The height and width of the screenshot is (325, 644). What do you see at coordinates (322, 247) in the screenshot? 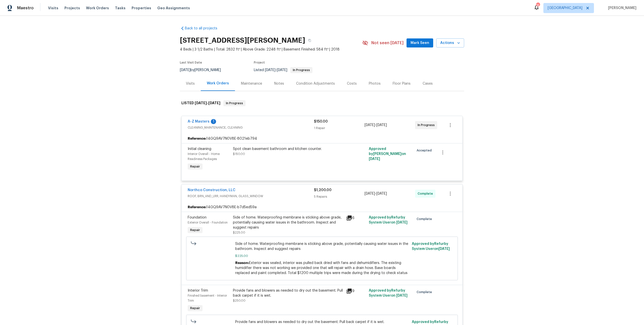
I see `span: Side of home. Waterproofing membrane is sticking above grade, potentially causing water issues in...` at bounding box center [322, 247].